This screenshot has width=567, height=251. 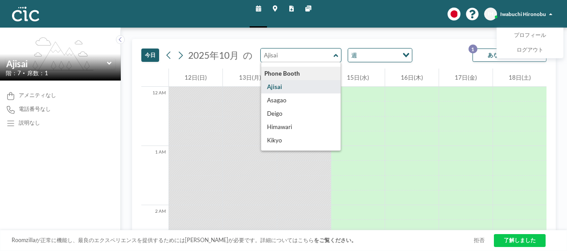 I want to click on span: の, so click(x=248, y=55).